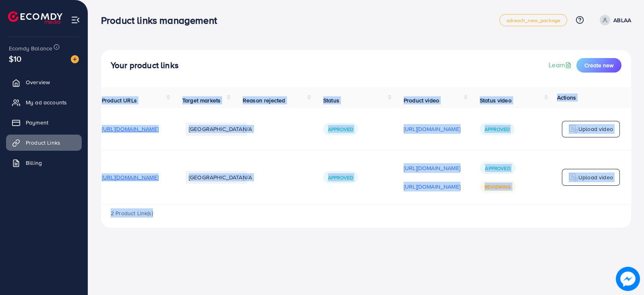  Describe the element at coordinates (264, 100) in the screenshot. I see `span: Reason rejected` at that location.